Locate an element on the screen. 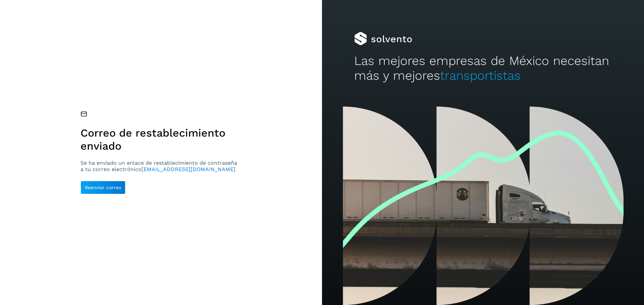 This screenshot has height=305, width=644. button: Reenviar correo is located at coordinates (103, 188).